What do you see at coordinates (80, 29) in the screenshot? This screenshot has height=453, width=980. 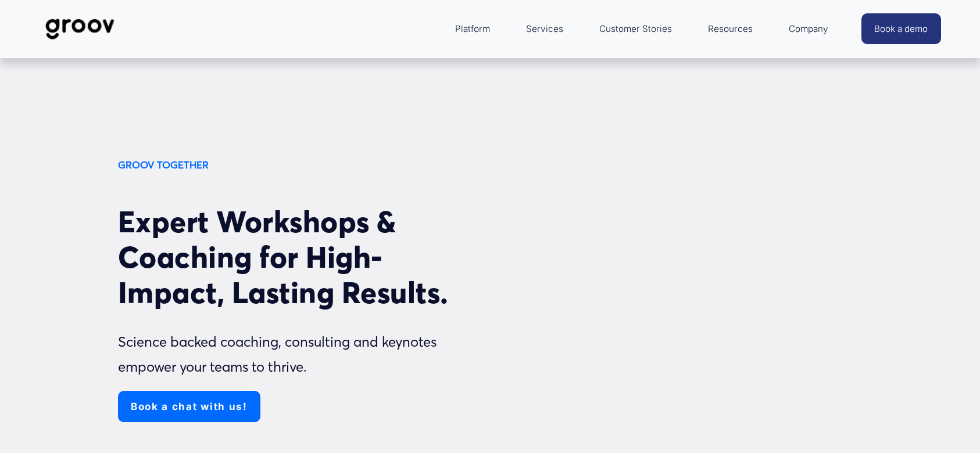 I see `img: Groov | Workplace Science Platform | Unlock Performance | Drive Results` at bounding box center [80, 29].